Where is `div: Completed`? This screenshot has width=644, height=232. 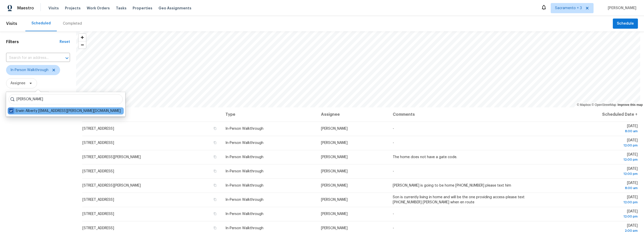
div: Completed is located at coordinates (73, 23).